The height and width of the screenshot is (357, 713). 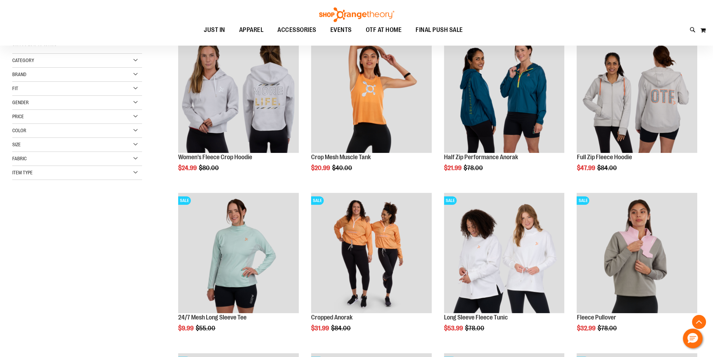 What do you see at coordinates (372, 254) in the screenshot?
I see `a: Cropped Anorak primary imageSALE` at bounding box center [372, 254].